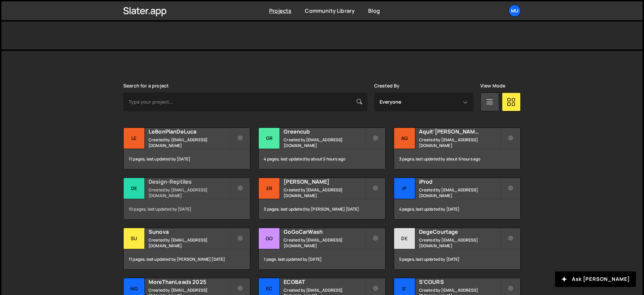 The height and width of the screenshot is (295, 644). What do you see at coordinates (146, 86) in the screenshot?
I see `label: Search for a project` at bounding box center [146, 86].